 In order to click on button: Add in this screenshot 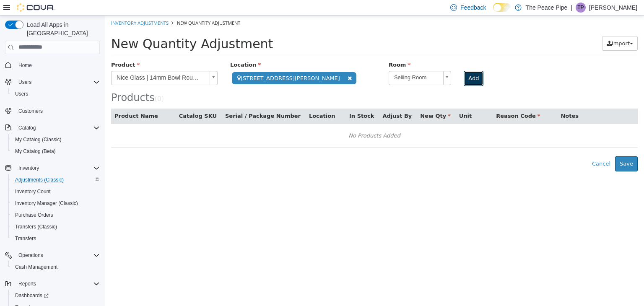, I will do `click(368, 63)`.